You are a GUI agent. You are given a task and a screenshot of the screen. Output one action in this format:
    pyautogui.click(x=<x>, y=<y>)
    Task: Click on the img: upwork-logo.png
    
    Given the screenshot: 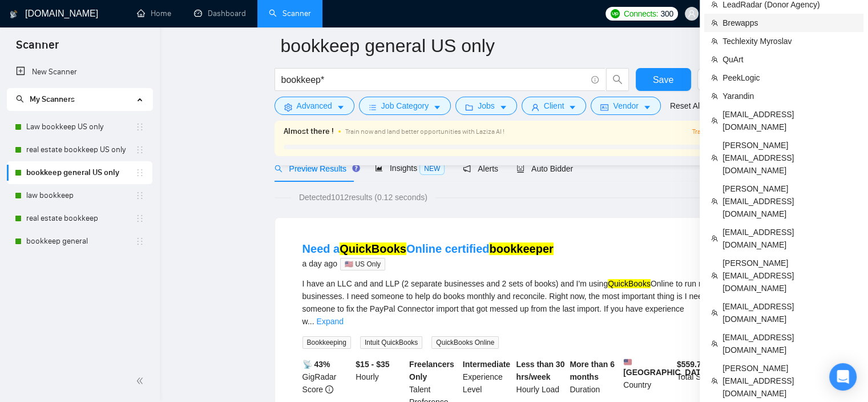 What is the action you would take?
    pyautogui.click(x=616, y=14)
    